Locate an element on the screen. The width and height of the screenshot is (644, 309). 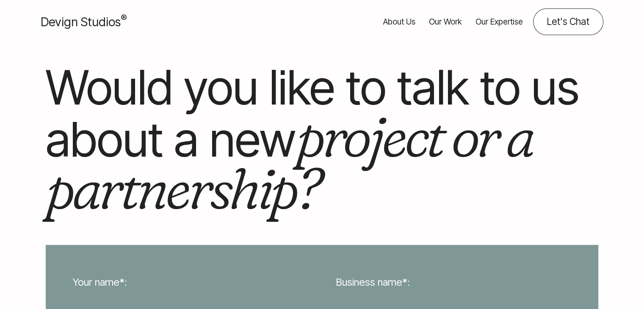
em: project or a partnership? is located at coordinates (289, 162).